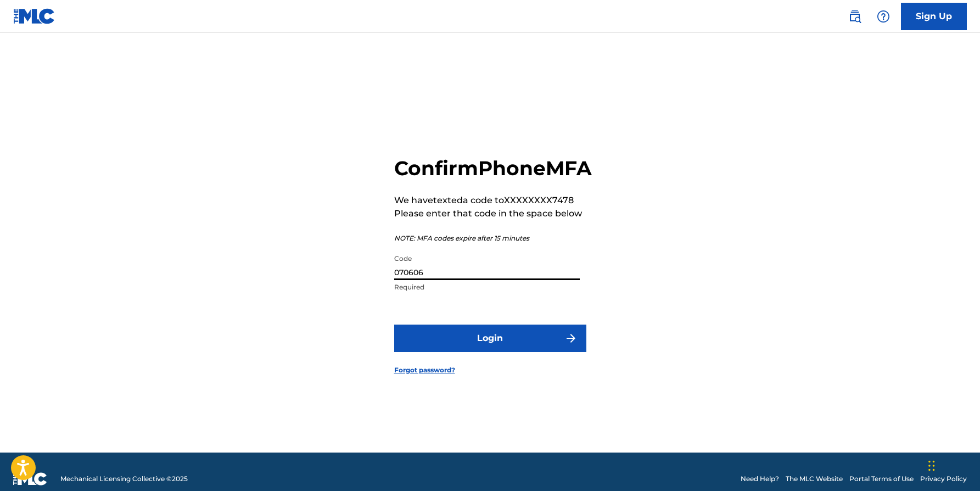 This screenshot has height=491, width=980. I want to click on img: logo, so click(30, 479).